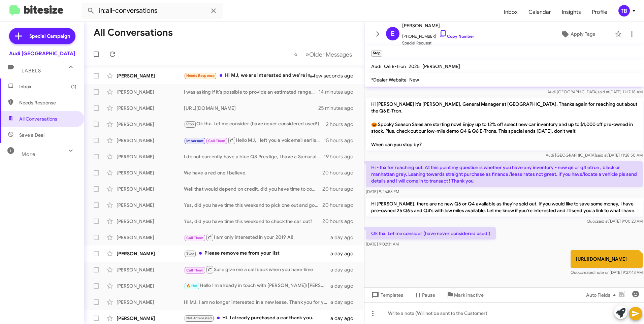 The height and width of the screenshot is (324, 644). I want to click on span: Stop, so click(190, 253).